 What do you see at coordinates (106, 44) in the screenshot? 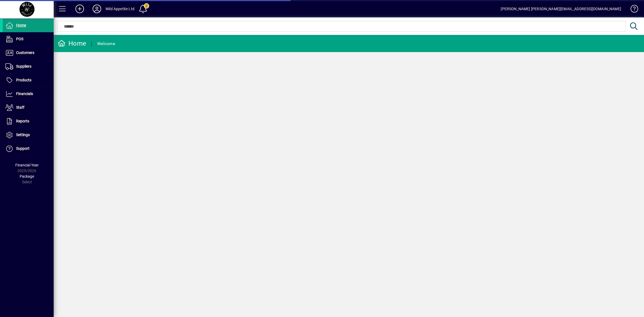
I see `div: Welcome` at bounding box center [106, 44].